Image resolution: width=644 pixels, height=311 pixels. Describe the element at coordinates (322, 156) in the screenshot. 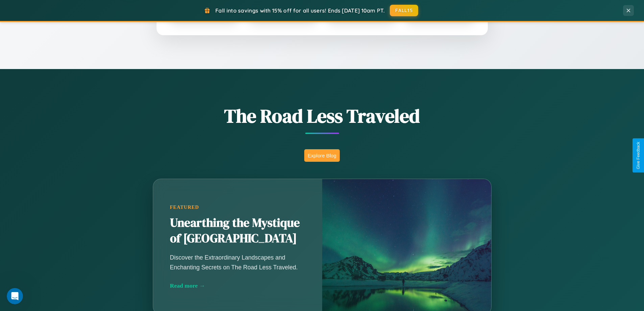

I see `button: Explore Blog` at that location.